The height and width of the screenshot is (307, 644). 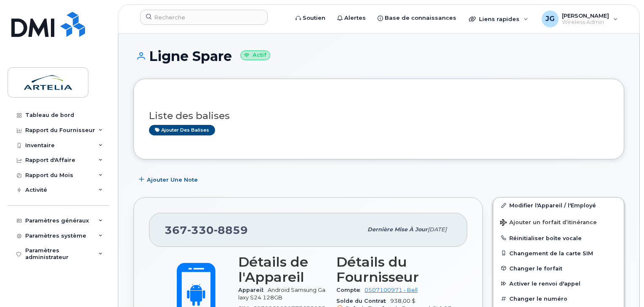 What do you see at coordinates (549, 223) in the screenshot?
I see `span: Ajouter un forfait d’itinérance` at bounding box center [549, 223].